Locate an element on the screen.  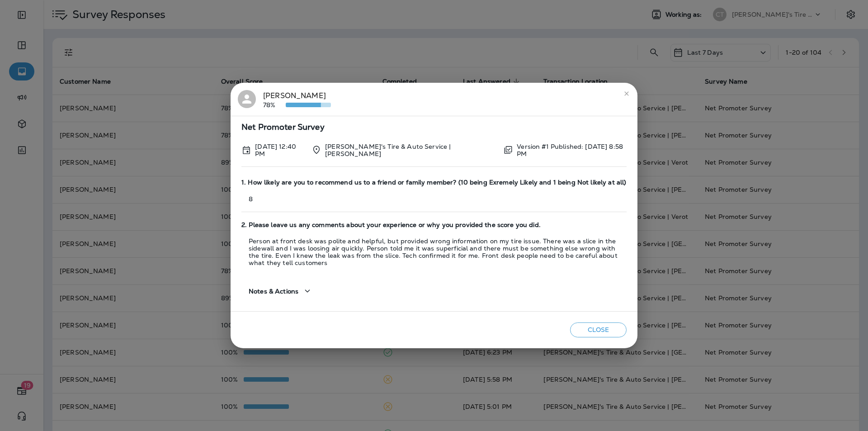
span: 1. How likely are you to recommend us to a friend or family member? (10 being Exremely Likely and... is located at coordinates (434, 182).